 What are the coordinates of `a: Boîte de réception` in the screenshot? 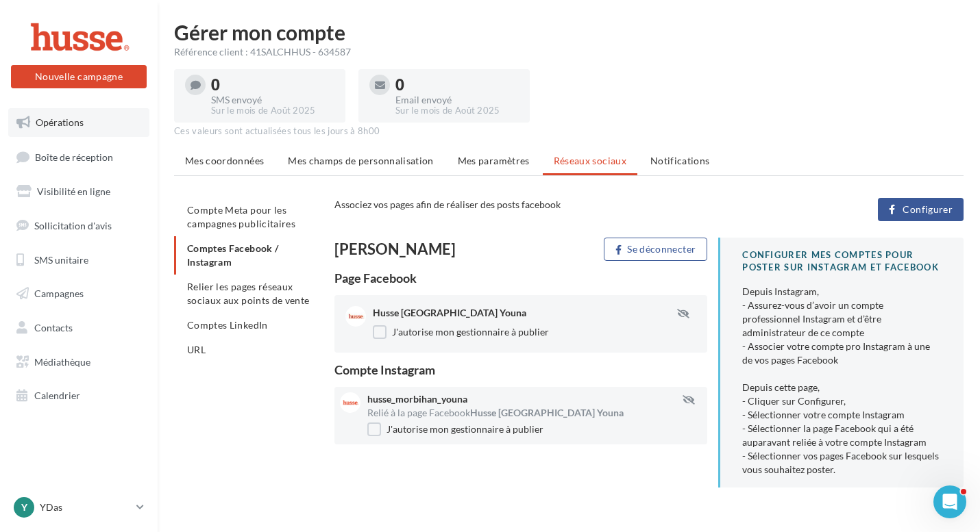 It's located at (79, 156).